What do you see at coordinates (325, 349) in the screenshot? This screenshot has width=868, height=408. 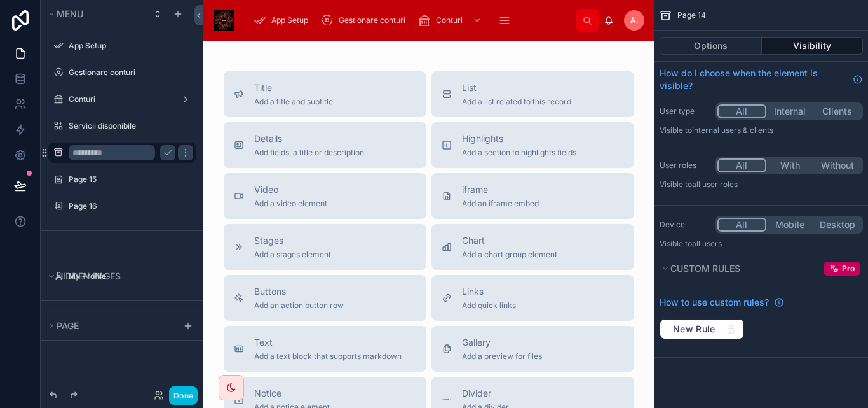 I see `button: TextAdd a text block that supports markdown` at bounding box center [325, 349].